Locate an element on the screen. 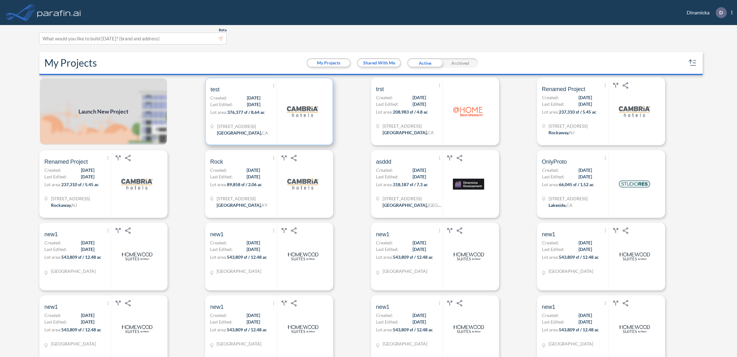 Image resolution: width=737 pixels, height=357 pixels. span: 376,377 sf / 8.64 ac is located at coordinates (246, 112).